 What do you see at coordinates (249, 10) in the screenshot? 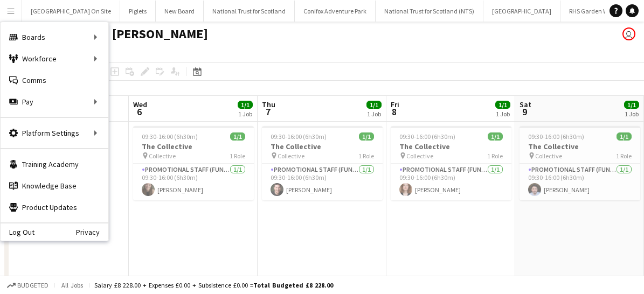
I see `button: National Trust for Scotland` at bounding box center [249, 10].